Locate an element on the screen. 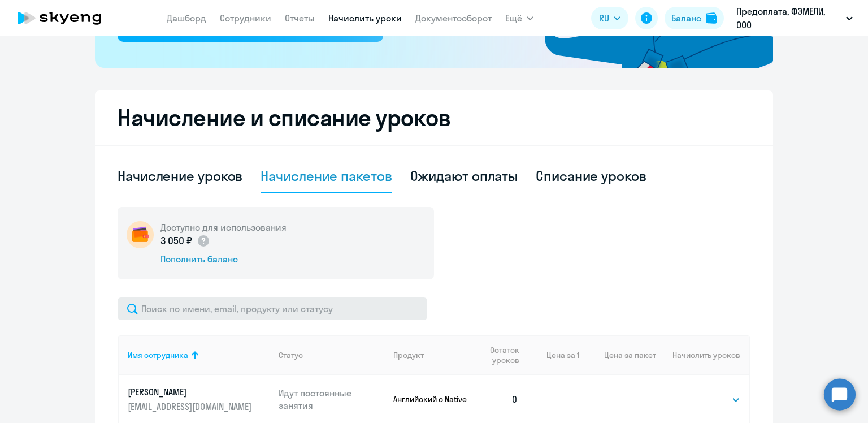 Image resolution: width=868 pixels, height=423 pixels. img: balance is located at coordinates (712, 18).